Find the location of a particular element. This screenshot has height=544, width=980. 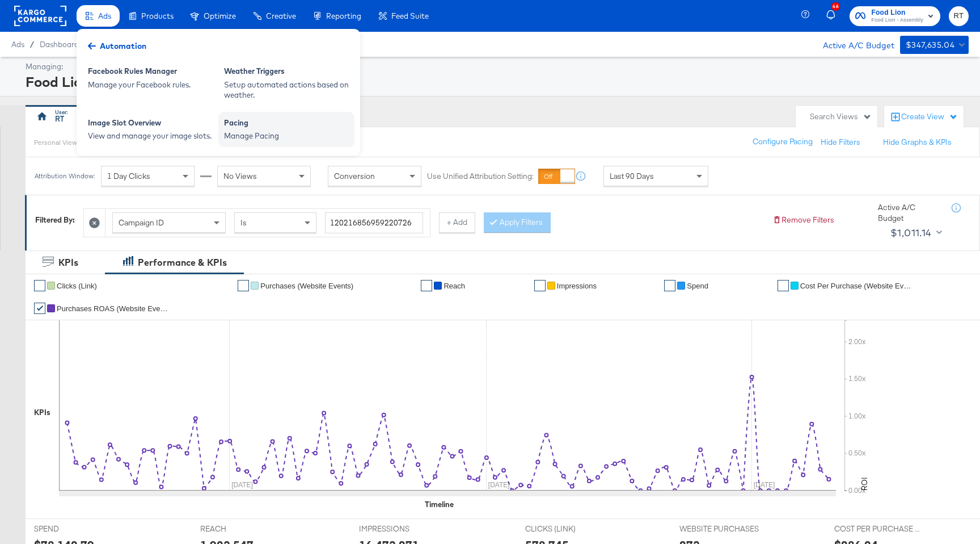

div: Create View is located at coordinates (930, 117).